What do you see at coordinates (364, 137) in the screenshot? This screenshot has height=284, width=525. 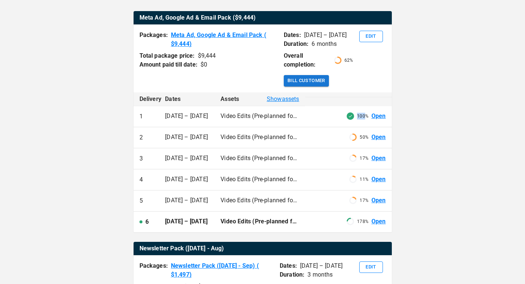 I see `p: 50 %` at bounding box center [364, 137].